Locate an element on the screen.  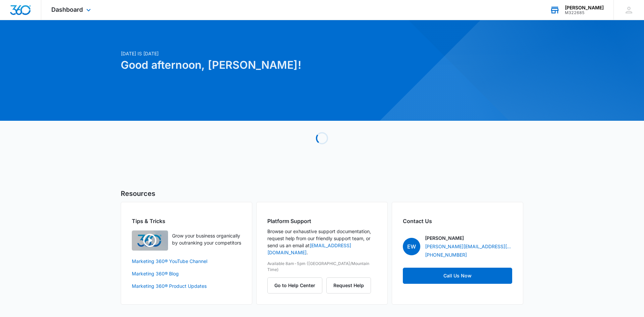
img: Quick Overview Video is located at coordinates (150, 240).